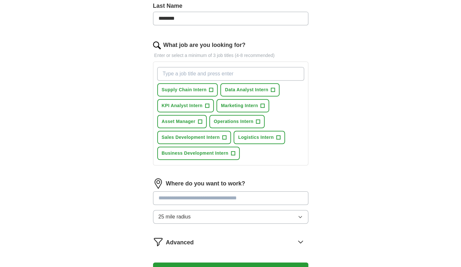 The height and width of the screenshot is (267, 461). What do you see at coordinates (158, 242) in the screenshot?
I see `img: filter` at bounding box center [158, 242].